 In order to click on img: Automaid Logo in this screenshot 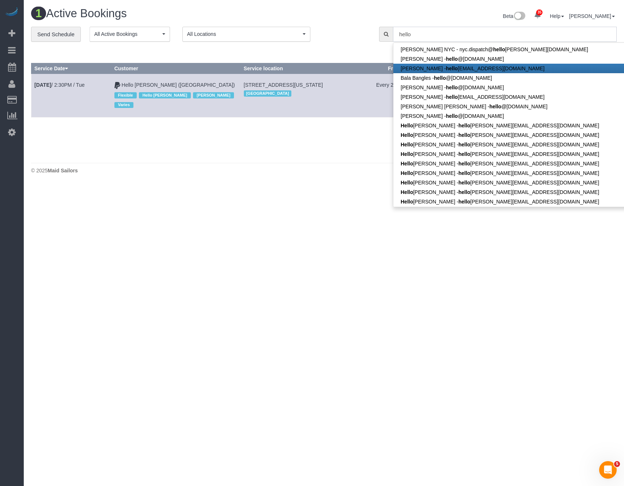, I will do `click(12, 12)`.